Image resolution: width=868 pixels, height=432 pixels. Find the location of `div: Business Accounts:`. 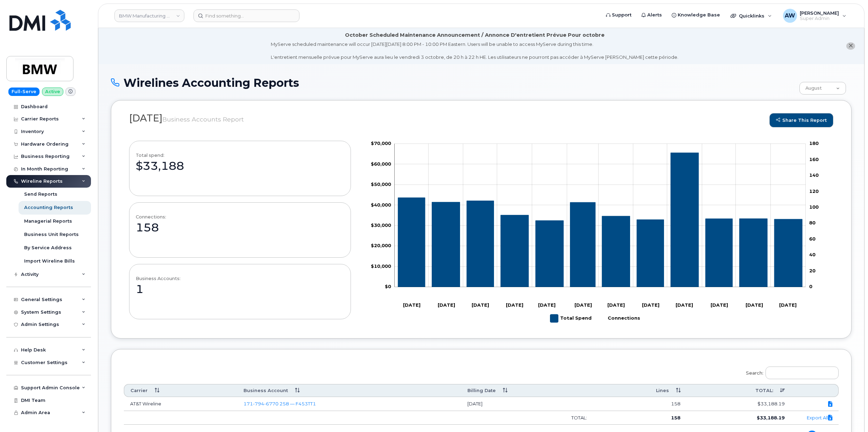

div: Business Accounts: is located at coordinates (158, 278).